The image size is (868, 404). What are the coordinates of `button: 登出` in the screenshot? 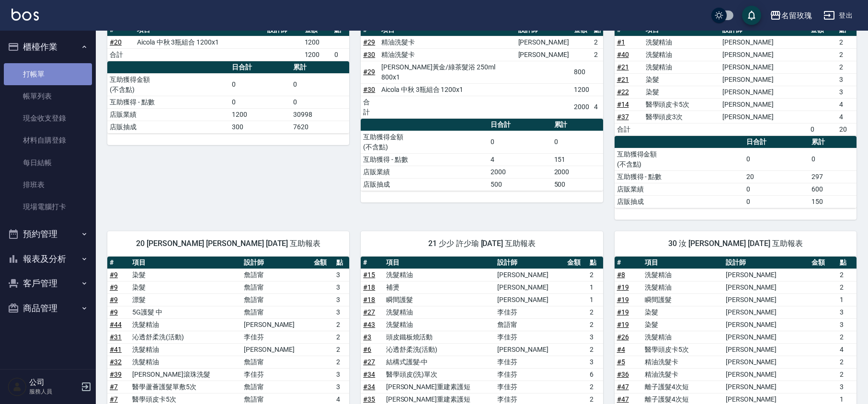 It's located at (838, 15).